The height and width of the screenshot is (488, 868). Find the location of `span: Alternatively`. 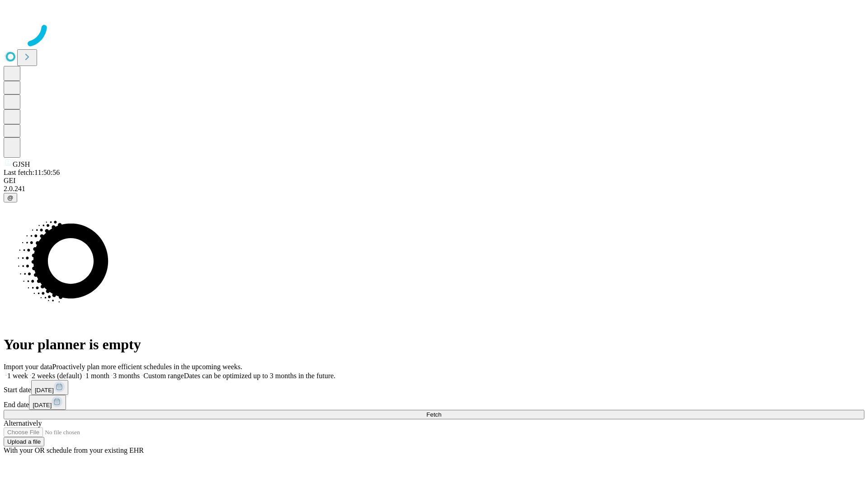

span: Alternatively is located at coordinates (23, 423).